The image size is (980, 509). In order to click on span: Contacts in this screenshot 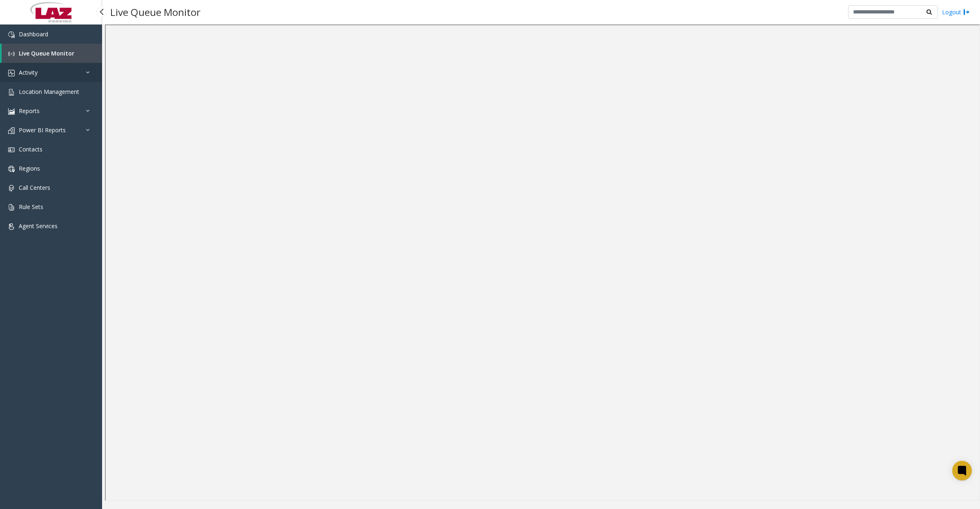, I will do `click(31, 149)`.